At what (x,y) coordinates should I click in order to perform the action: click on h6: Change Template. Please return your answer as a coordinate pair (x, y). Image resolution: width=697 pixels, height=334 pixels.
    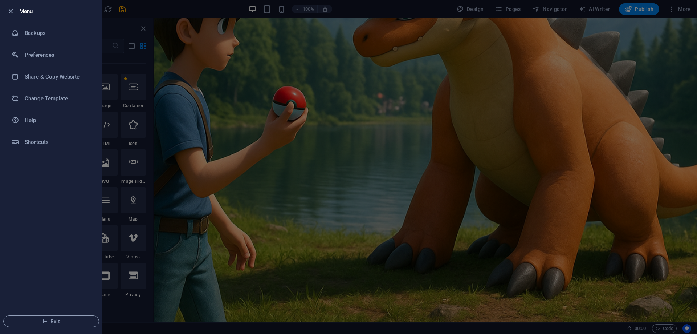
    Looking at the image, I should click on (58, 98).